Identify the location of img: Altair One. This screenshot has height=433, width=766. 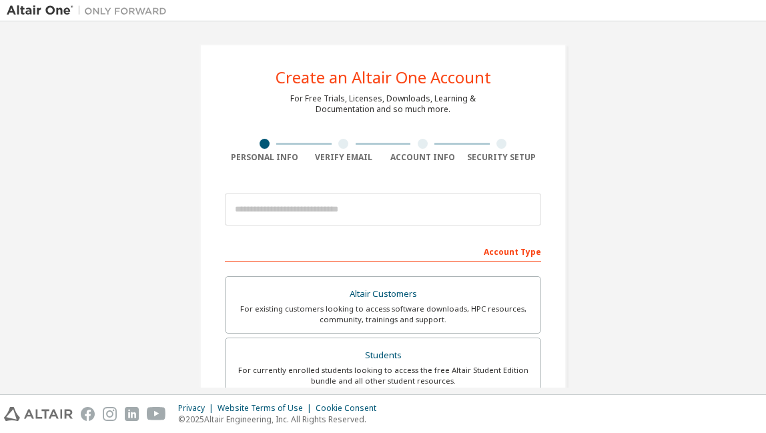
(90, 11).